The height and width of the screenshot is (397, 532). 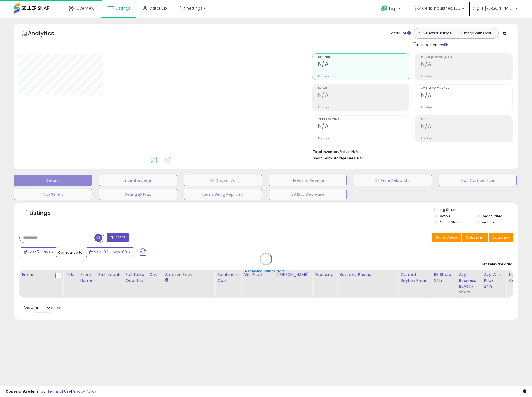 I want to click on li: N/A, so click(x=410, y=152).